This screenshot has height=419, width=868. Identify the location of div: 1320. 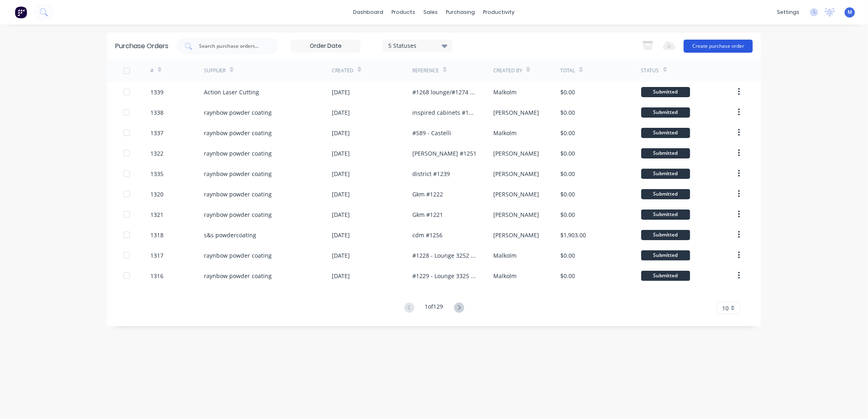
(157, 194).